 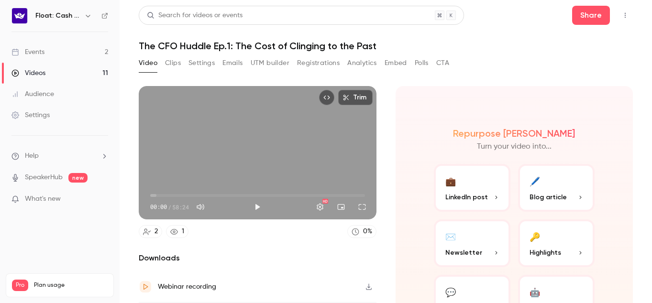 I want to click on div: Events, so click(x=28, y=52).